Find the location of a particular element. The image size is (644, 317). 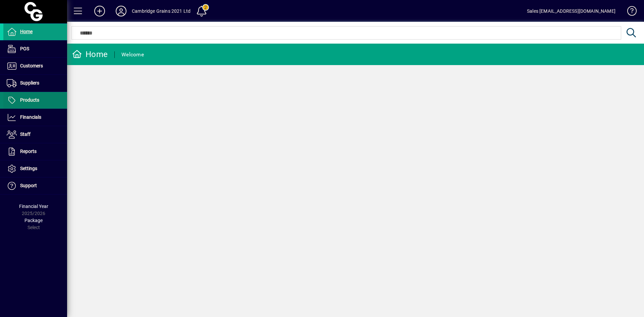

a: Products is located at coordinates (35, 100).